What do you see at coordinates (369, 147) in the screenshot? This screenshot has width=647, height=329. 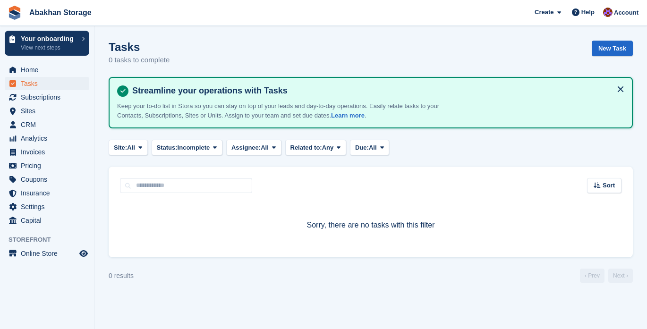 I see `button: Due: All` at bounding box center [369, 147].